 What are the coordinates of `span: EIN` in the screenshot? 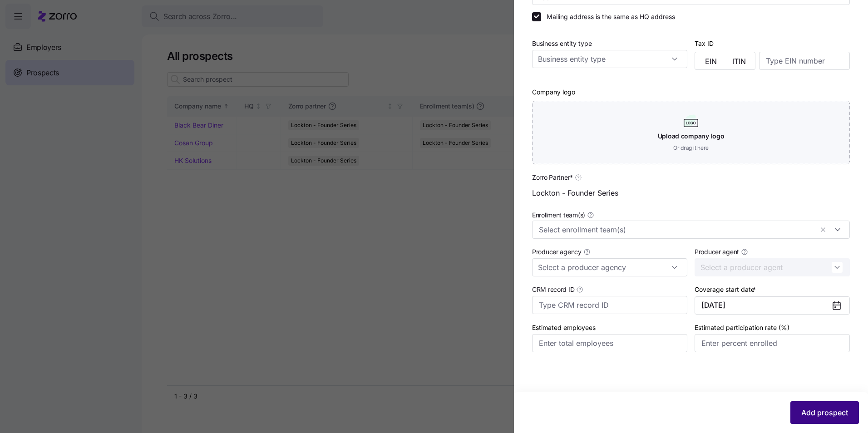 It's located at (711, 61).